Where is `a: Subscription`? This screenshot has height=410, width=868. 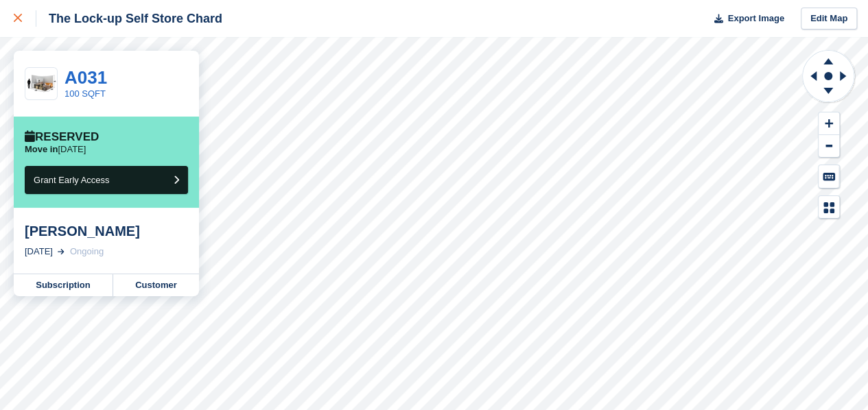 a: Subscription is located at coordinates (63, 285).